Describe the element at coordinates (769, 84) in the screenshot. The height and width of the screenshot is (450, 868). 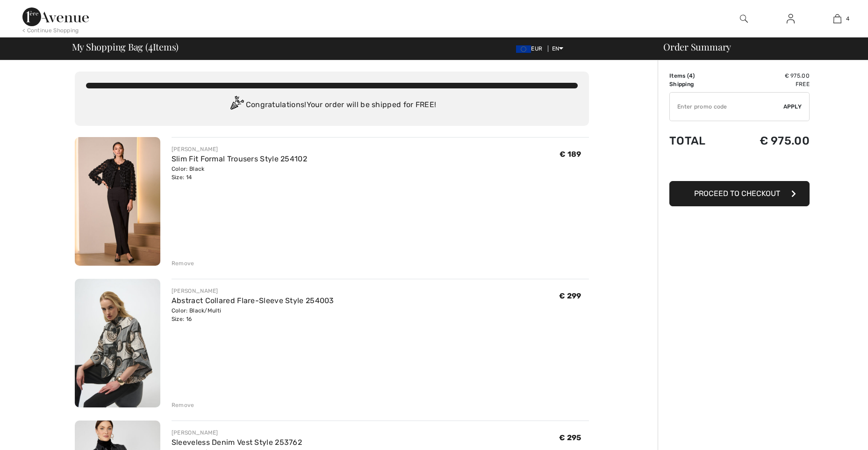
I see `td: Free` at that location.